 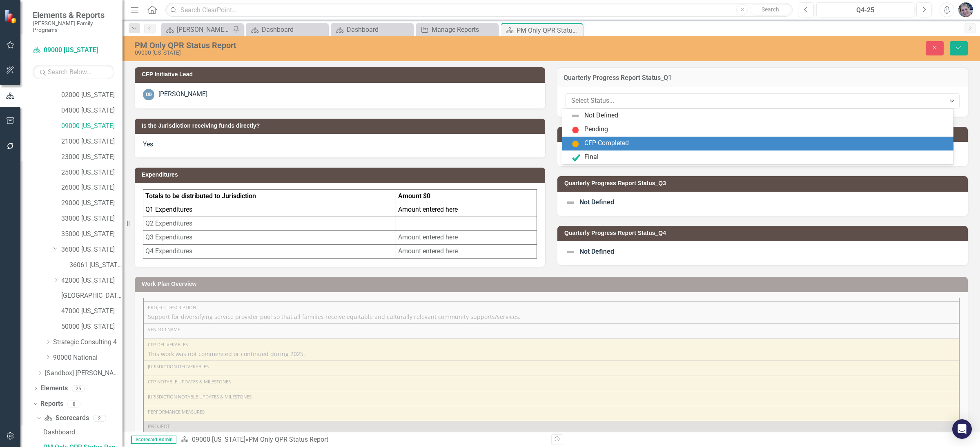 I want to click on button: Q4-25, so click(x=865, y=10).